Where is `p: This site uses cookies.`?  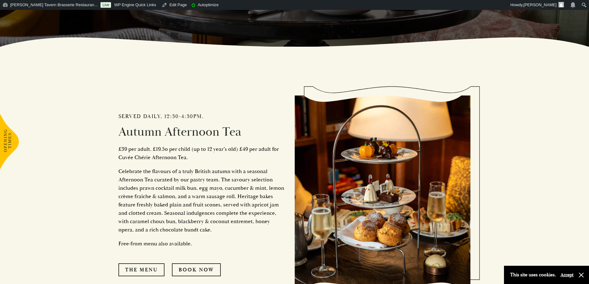
p: This site uses cookies. is located at coordinates (533, 275).